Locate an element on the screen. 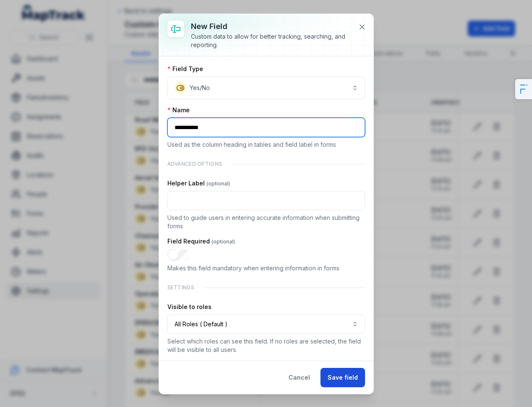 Image resolution: width=532 pixels, height=407 pixels. button: Save field is located at coordinates (343, 378).